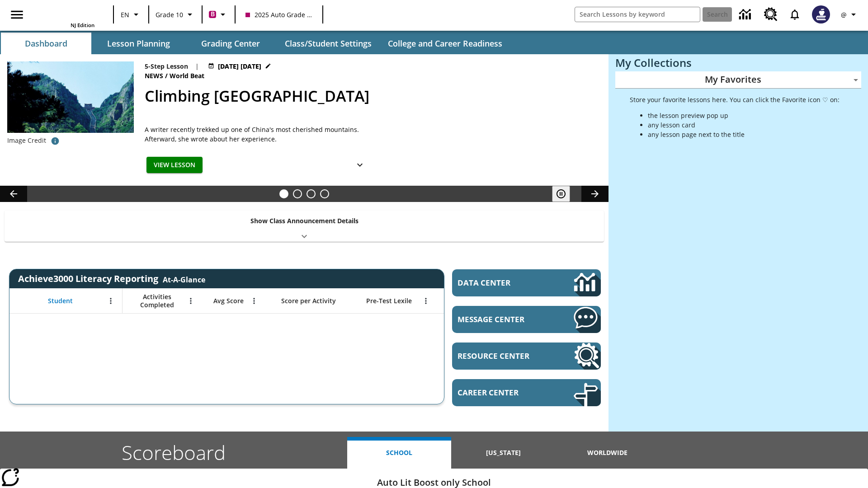  What do you see at coordinates (502, 356) in the screenshot?
I see `span: Resource Center` at bounding box center [502, 356].